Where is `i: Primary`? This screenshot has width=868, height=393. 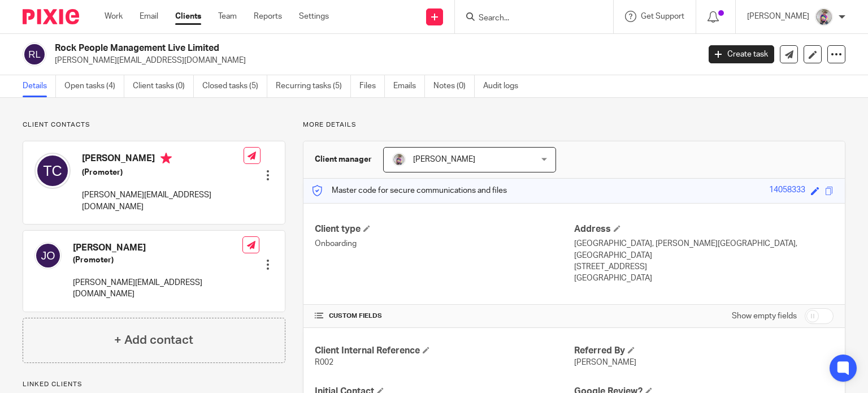 i: Primary is located at coordinates (166, 158).